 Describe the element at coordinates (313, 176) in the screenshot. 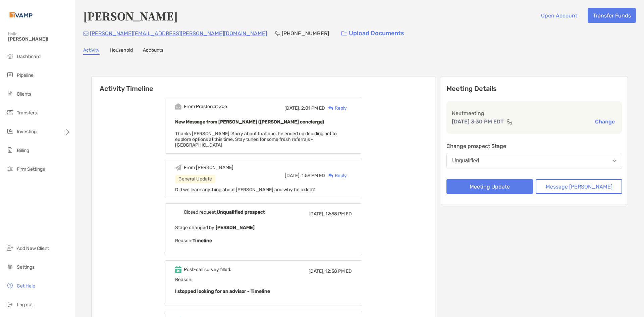

I see `span: 1:59 PM ED` at that location.